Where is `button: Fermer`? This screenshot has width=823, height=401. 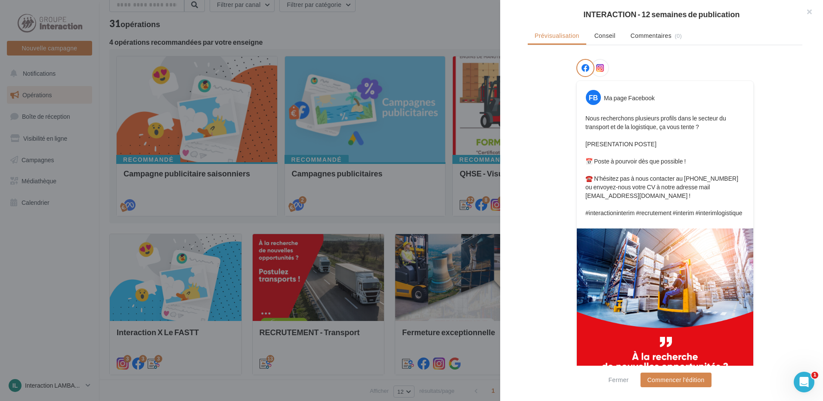 button: Fermer is located at coordinates (618, 380).